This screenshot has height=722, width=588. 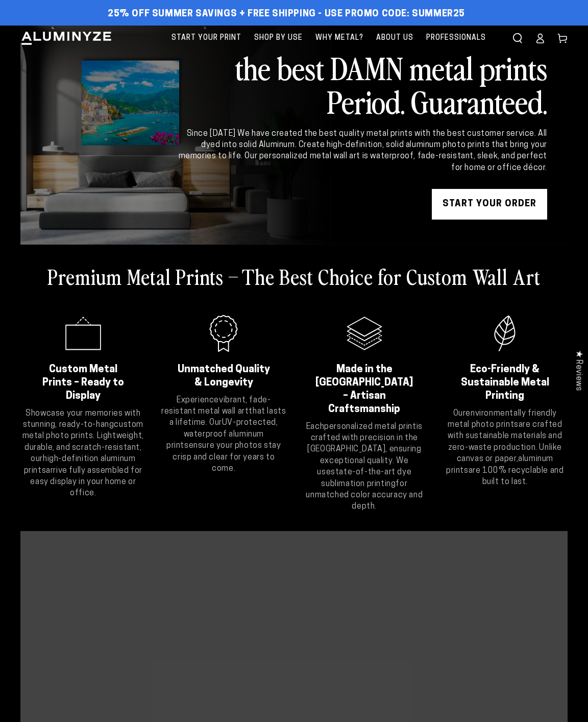 I want to click on strong: aluminum prints, so click(x=500, y=465).